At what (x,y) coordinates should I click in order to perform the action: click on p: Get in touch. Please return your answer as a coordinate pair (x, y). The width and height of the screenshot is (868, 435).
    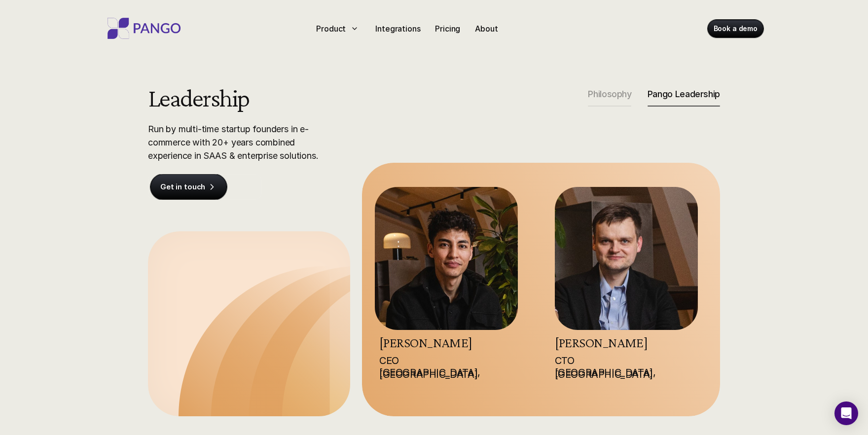
    Looking at the image, I should click on (183, 187).